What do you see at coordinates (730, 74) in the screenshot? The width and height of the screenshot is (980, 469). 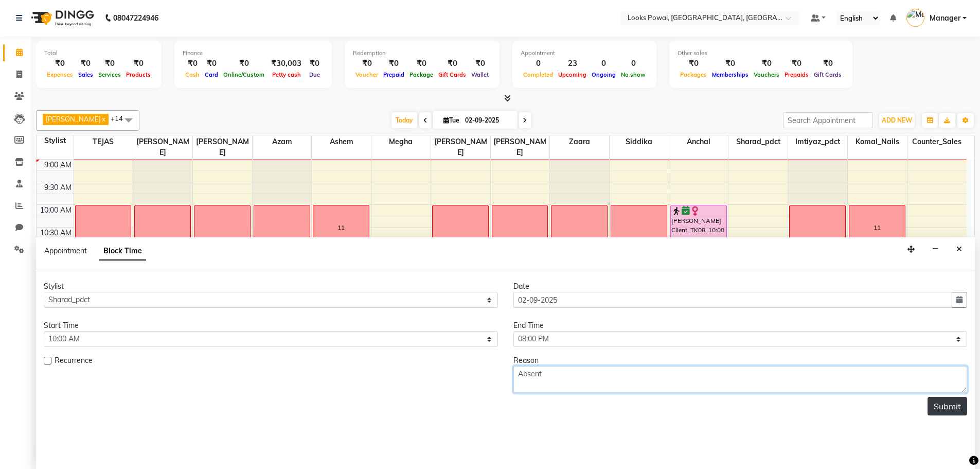 I see `span: Memberships` at bounding box center [730, 74].